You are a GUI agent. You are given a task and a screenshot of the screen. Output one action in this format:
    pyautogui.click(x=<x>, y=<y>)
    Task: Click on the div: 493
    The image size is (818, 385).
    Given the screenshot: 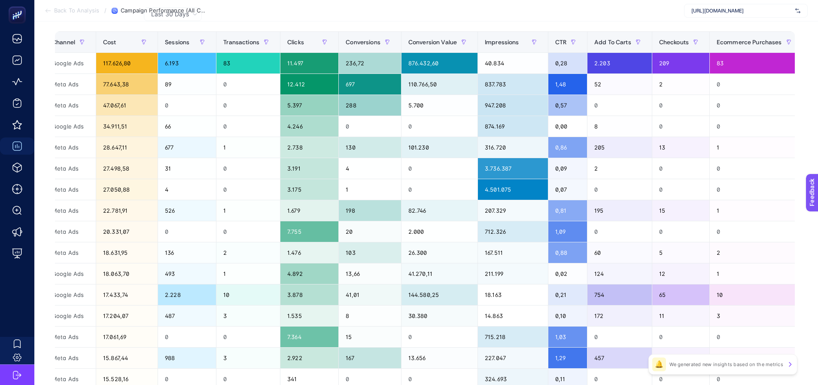 What is the action you would take?
    pyautogui.click(x=187, y=274)
    